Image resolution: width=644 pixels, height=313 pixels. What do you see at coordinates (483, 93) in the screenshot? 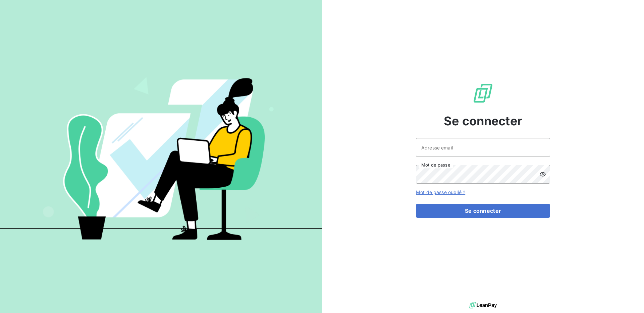
I see `img: Logo LeanPay` at bounding box center [483, 93].